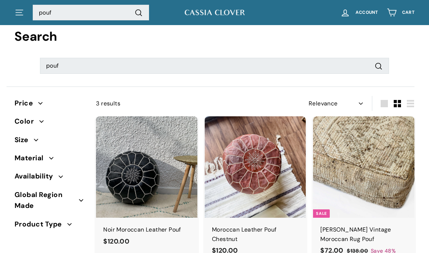  I want to click on span: Material, so click(32, 158).